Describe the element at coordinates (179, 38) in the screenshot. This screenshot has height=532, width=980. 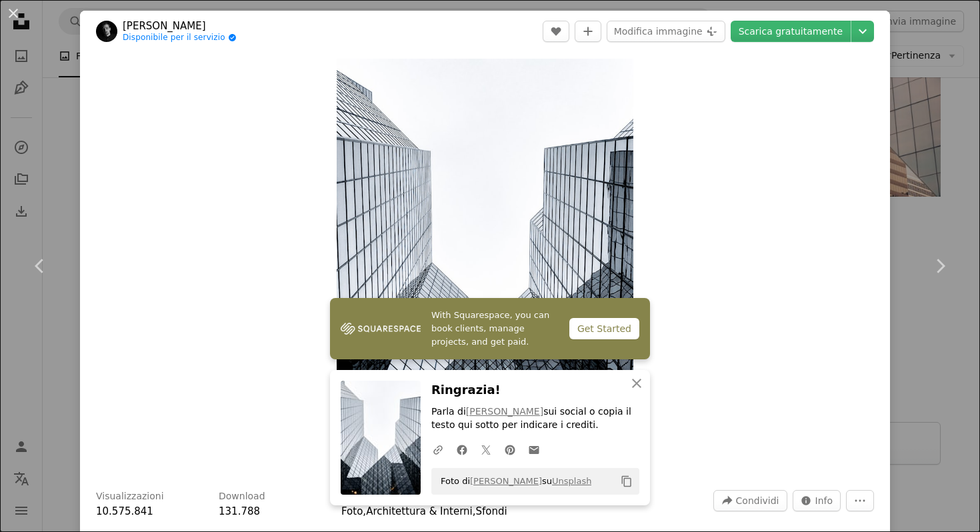
I see `a: Disponibile per il servizio` at that location.